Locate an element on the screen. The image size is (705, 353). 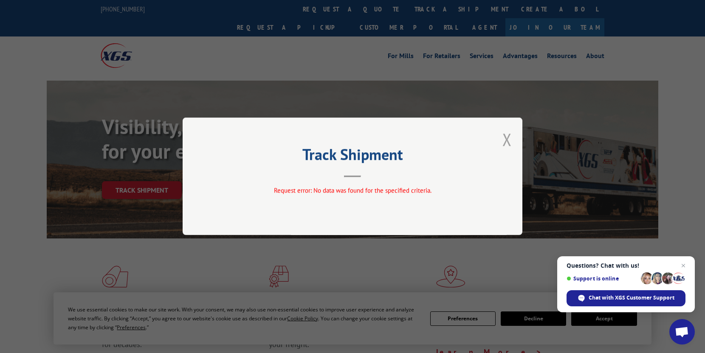
span: Support is online is located at coordinates (602, 278).